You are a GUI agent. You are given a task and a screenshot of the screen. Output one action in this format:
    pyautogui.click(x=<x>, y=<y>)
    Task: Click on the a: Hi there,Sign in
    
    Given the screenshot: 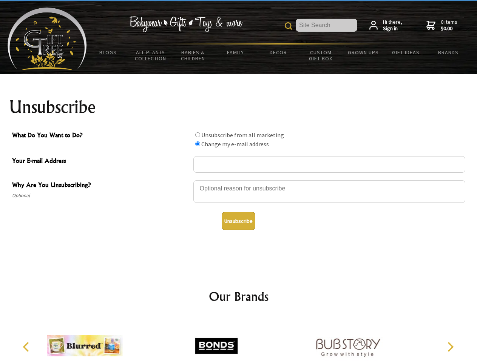 What is the action you would take?
    pyautogui.click(x=385, y=25)
    